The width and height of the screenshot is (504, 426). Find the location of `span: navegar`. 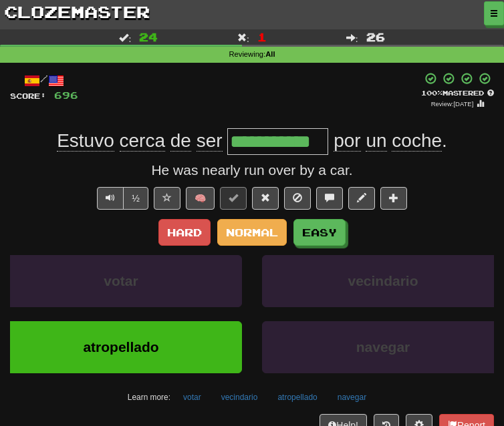

span: navegar is located at coordinates (383, 347).